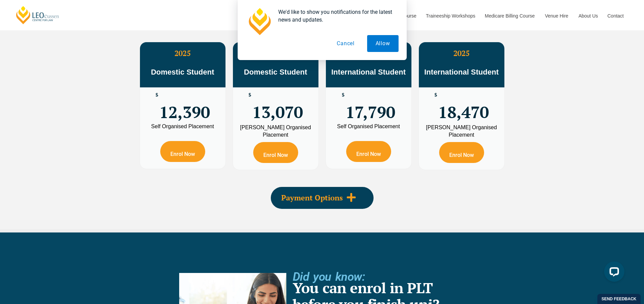 This screenshot has height=304, width=644. I want to click on span: Payment Options, so click(312, 198).